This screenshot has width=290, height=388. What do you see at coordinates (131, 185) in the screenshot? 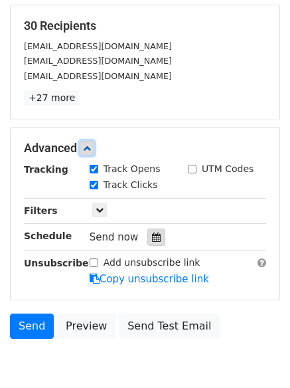
I see `label: Track Clicks` at bounding box center [131, 185].